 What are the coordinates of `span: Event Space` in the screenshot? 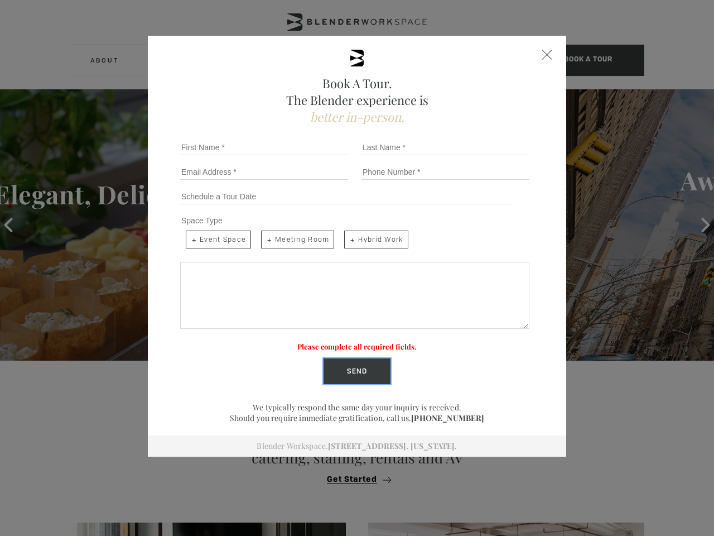 It's located at (218, 239).